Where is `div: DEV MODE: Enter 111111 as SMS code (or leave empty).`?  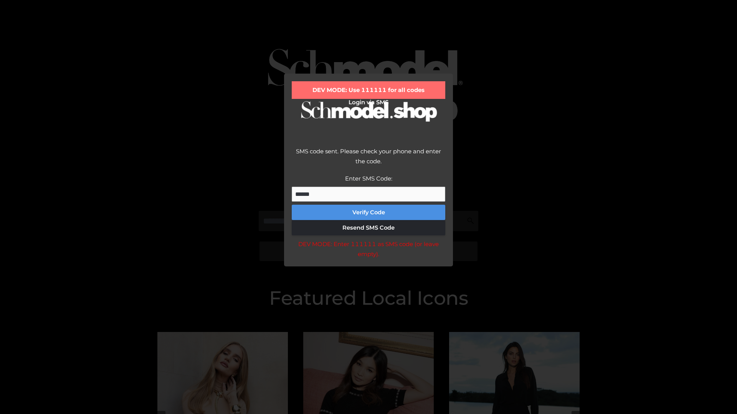
div: DEV MODE: Enter 111111 as SMS code (or leave empty). is located at coordinates (368, 249).